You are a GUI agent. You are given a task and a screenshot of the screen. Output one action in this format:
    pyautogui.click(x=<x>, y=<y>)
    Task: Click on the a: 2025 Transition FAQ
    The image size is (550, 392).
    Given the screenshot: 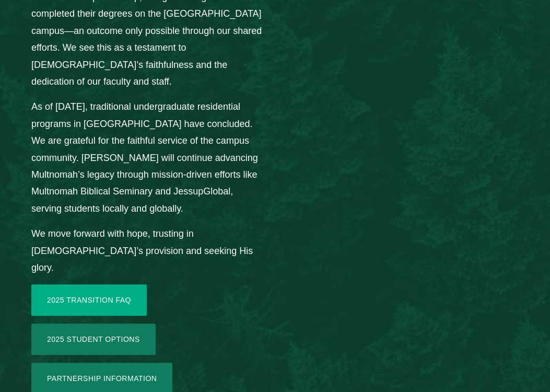 What is the action you would take?
    pyautogui.click(x=89, y=300)
    